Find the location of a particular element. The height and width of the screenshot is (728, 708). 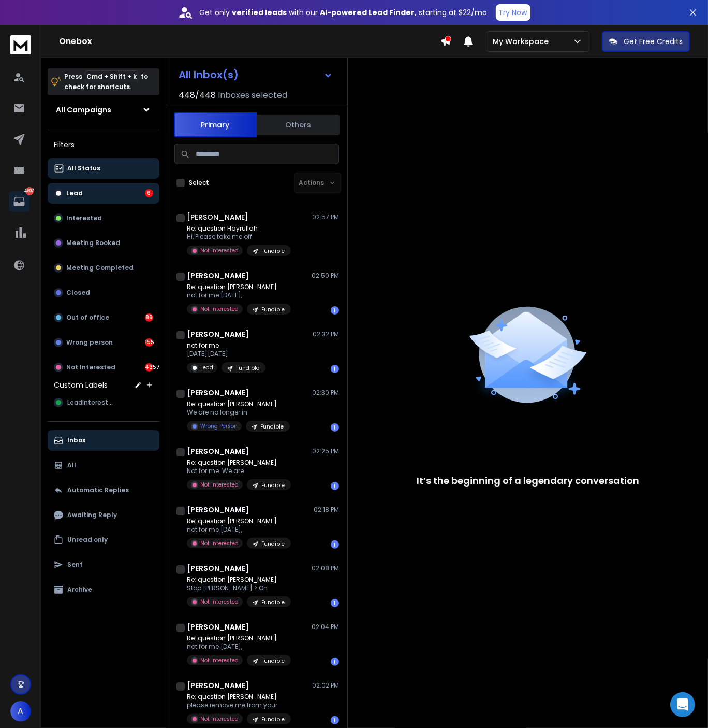

p: 02:08 PM is located at coordinates (325, 568).